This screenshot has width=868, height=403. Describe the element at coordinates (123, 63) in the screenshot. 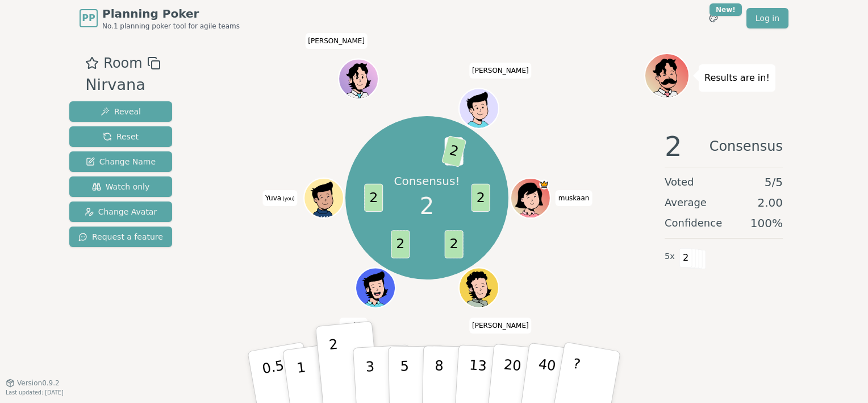

I see `span: Room` at that location.